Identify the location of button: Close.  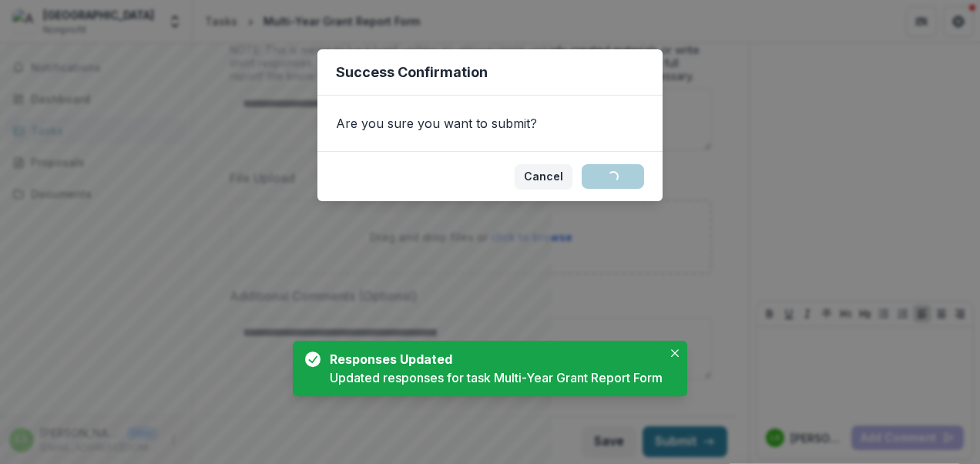
(675, 353).